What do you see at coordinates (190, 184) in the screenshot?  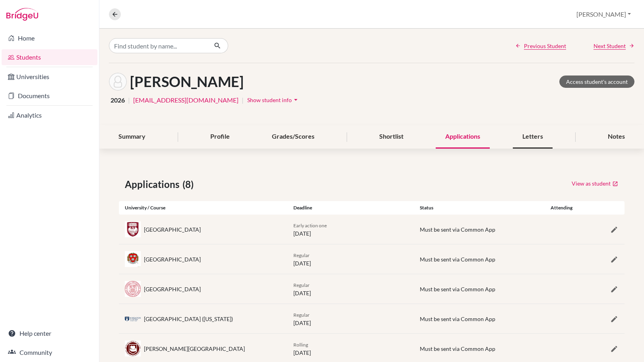 I see `span: (8)` at bounding box center [190, 184].